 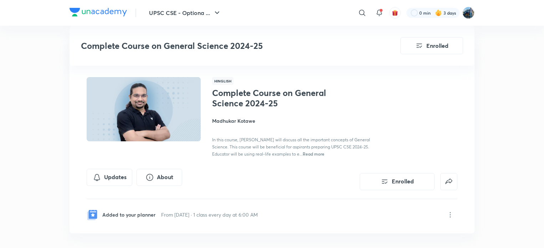 I want to click on img: Thumbnail, so click(x=144, y=109).